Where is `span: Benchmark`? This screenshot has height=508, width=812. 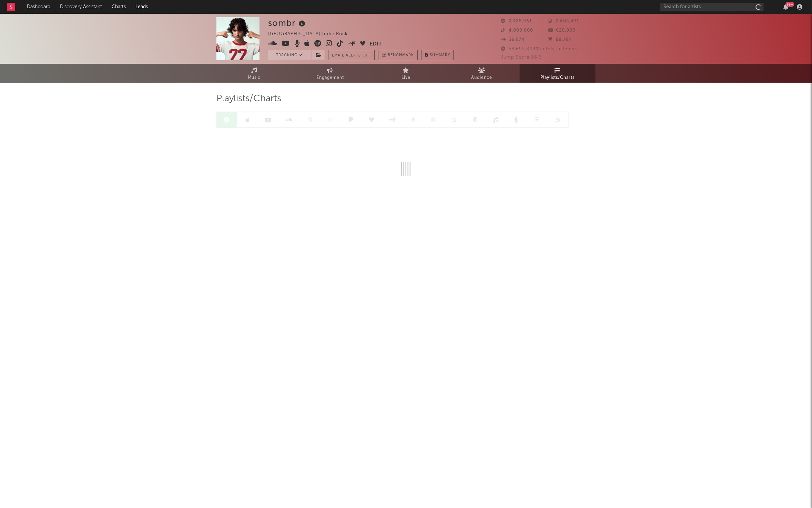
span: Benchmark is located at coordinates (401, 55).